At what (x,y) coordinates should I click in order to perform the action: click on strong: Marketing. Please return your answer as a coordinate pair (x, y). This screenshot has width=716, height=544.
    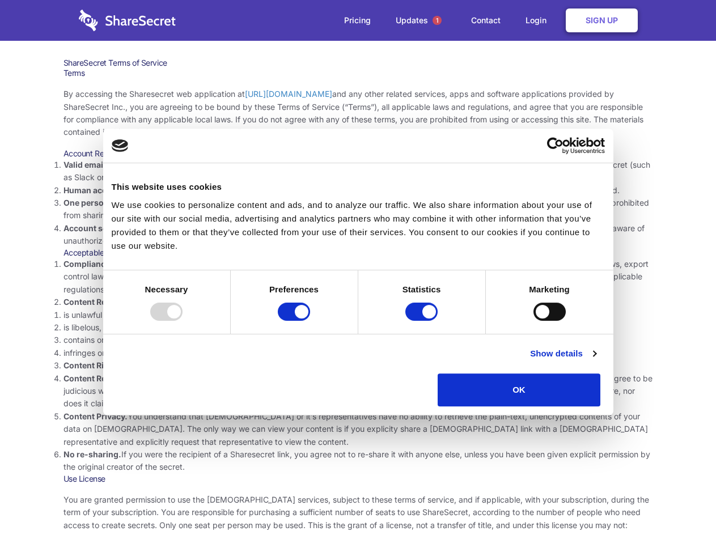
    Looking at the image, I should click on (549, 289).